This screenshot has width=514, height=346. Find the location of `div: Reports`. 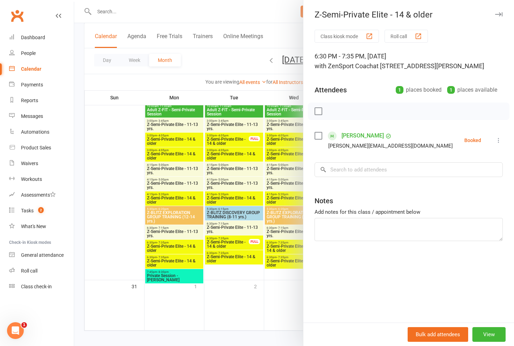

div: Reports is located at coordinates (29, 100).